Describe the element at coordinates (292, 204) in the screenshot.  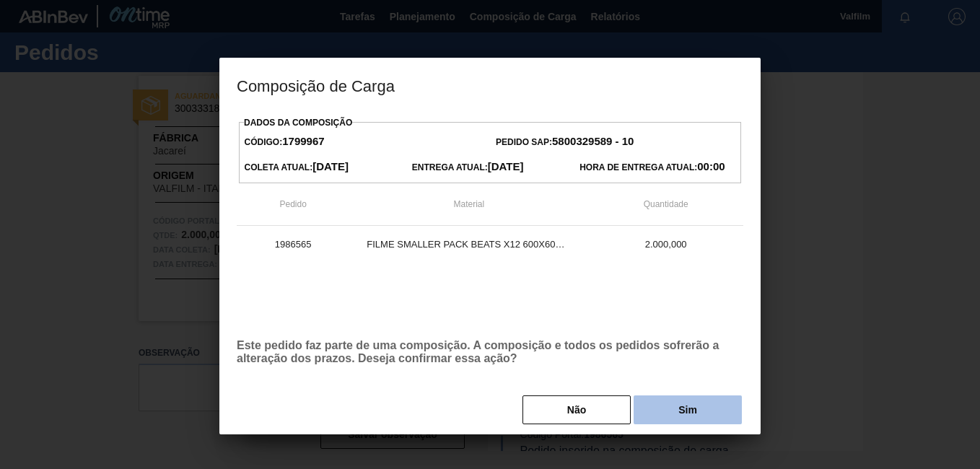
I see `span: Pedido` at that location.